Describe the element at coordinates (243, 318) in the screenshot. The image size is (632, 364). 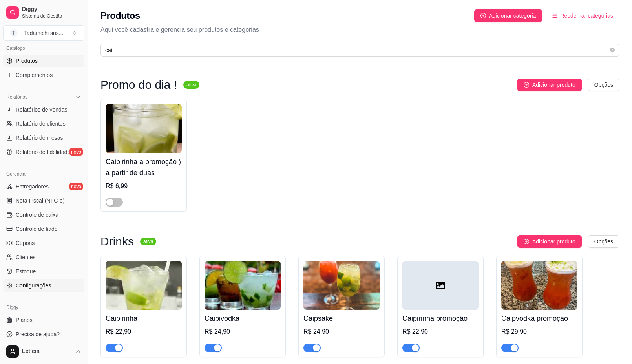
I see `h4: Caipivodka` at that location.